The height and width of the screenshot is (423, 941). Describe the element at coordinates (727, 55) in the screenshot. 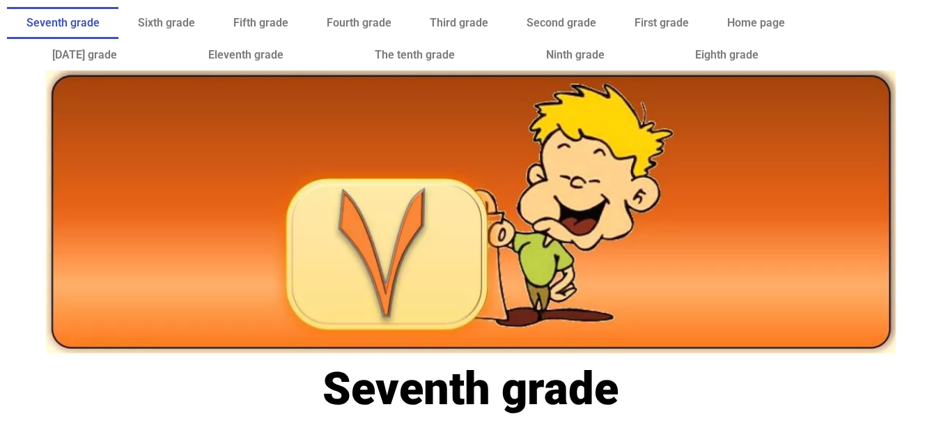

I see `a: Eighth grade` at that location.